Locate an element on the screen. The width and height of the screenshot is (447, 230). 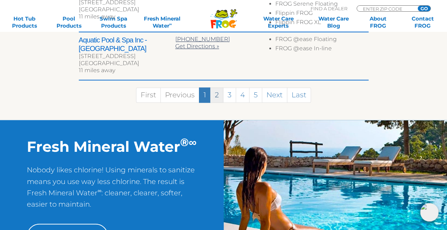
a: 1 is located at coordinates (205, 95).